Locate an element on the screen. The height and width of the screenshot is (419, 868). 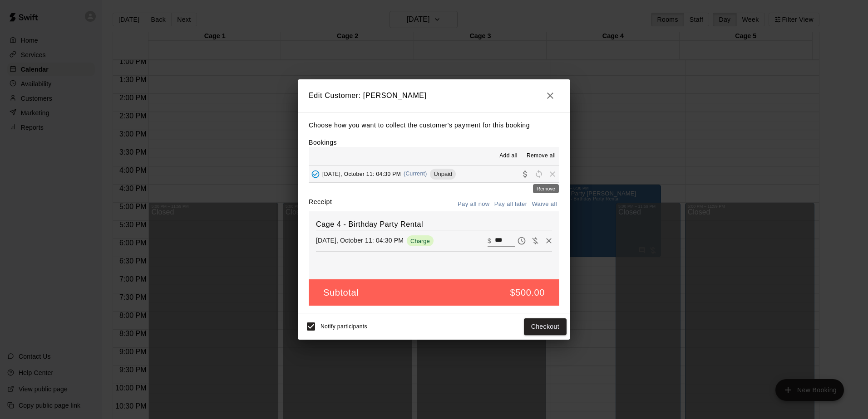
span: Charge is located at coordinates (420, 241).